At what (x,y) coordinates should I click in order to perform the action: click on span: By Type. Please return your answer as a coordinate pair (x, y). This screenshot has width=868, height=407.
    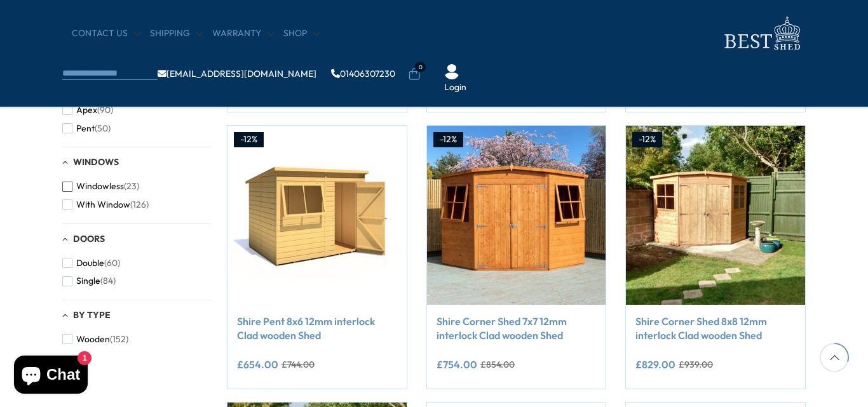
    Looking at the image, I should click on (91, 315).